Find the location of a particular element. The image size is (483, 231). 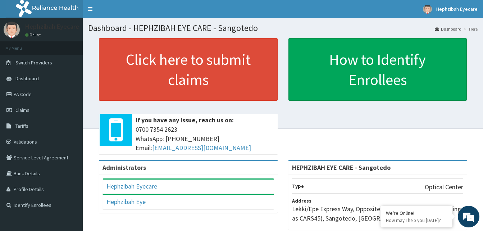

div: Chat with us now is located at coordinates (79, 45).